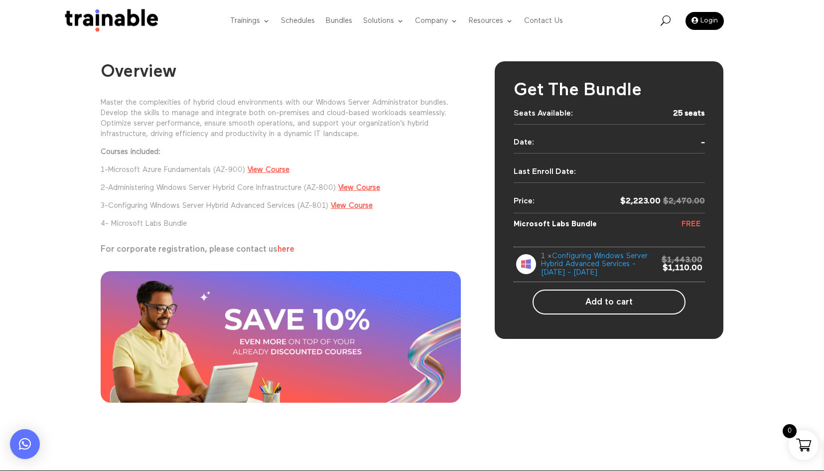 Image resolution: width=824 pixels, height=471 pixels. Describe the element at coordinates (218, 205) in the screenshot. I see `a: Configuring Windows Server Hybrid Advanced Services (AZ-801)` at that location.